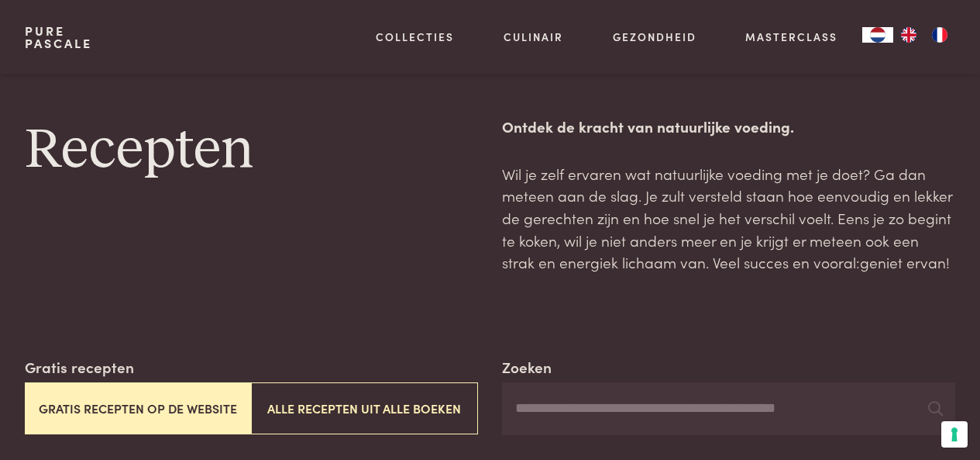 This screenshot has height=460, width=980. What do you see at coordinates (138, 408) in the screenshot?
I see `button: Gratis recepten op de website` at bounding box center [138, 408].